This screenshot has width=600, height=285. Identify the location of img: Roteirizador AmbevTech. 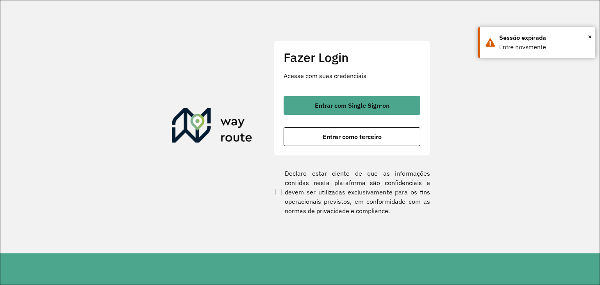
(212, 127).